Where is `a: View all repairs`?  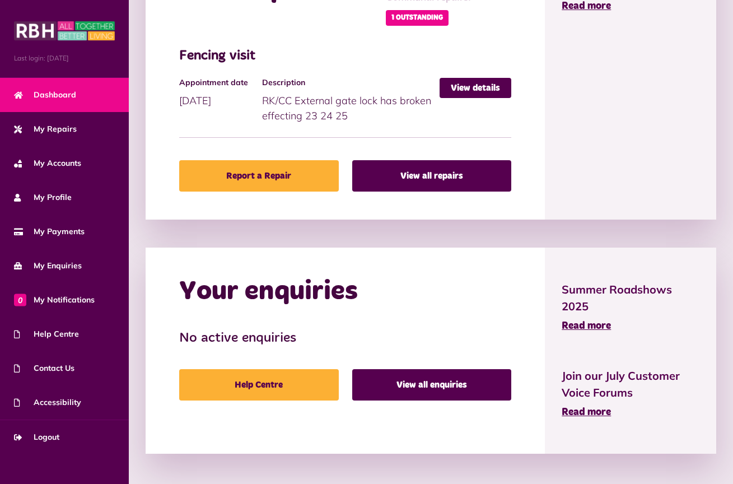 a: View all repairs is located at coordinates (432, 176).